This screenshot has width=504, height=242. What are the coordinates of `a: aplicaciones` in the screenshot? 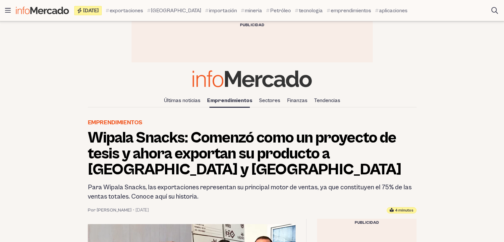 It's located at (391, 11).